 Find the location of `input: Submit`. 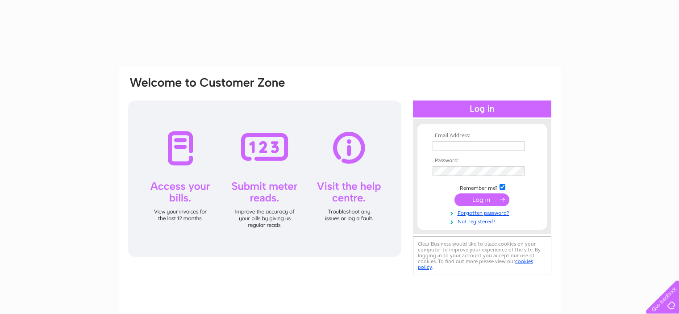

input: Submit is located at coordinates (482, 200).